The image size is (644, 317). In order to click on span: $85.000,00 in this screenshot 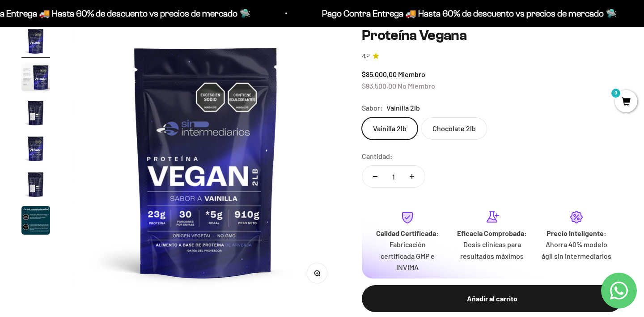, I will do `click(379, 74)`.